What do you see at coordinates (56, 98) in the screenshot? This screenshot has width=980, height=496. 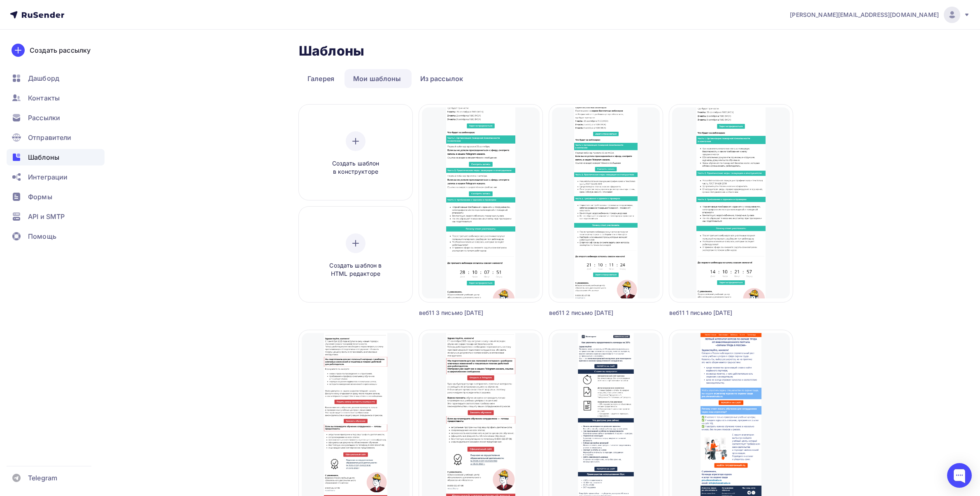 I see `a: Контакты` at bounding box center [56, 98].